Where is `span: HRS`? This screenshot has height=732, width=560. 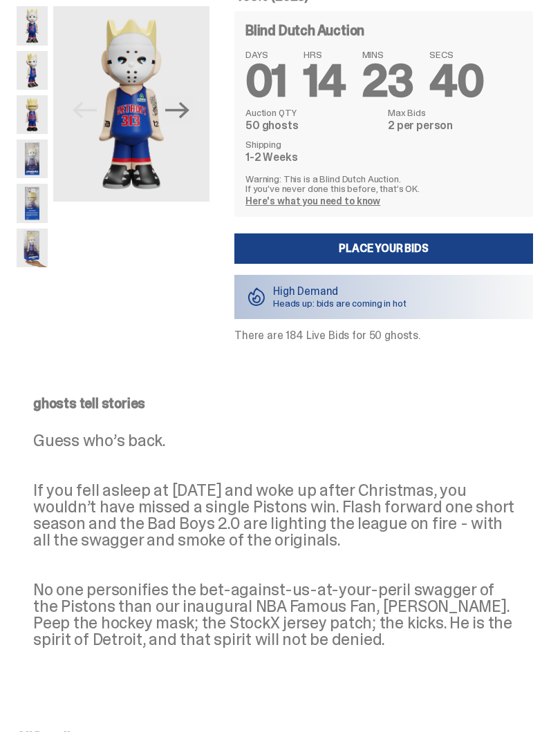
span: HRS is located at coordinates (324, 55).